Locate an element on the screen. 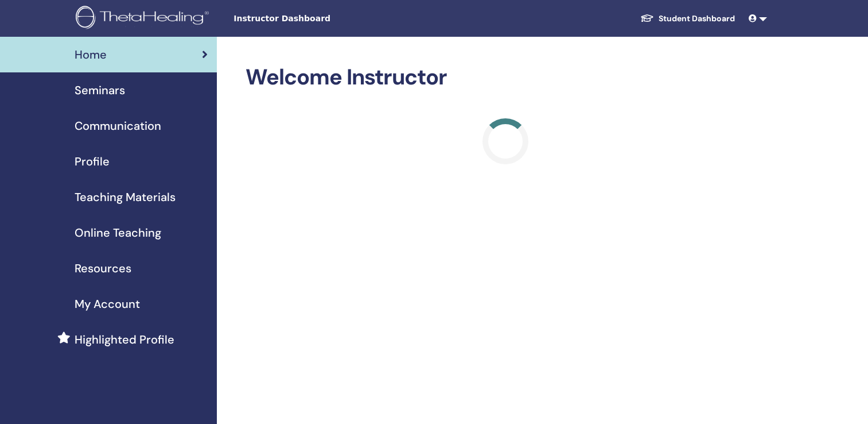  img: graduation-cap-white.svg is located at coordinates (647, 18).